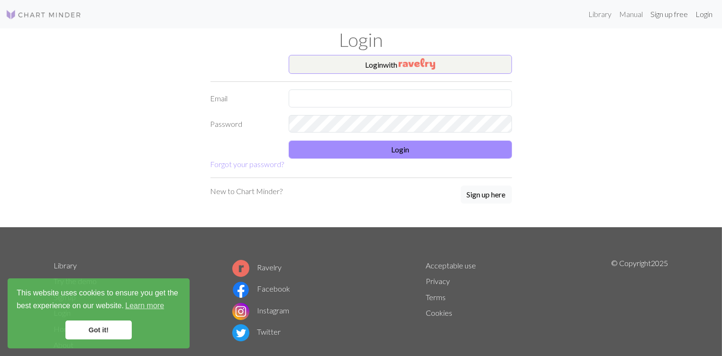 Image resolution: width=722 pixels, height=356 pixels. What do you see at coordinates (435, 297) in the screenshot?
I see `a: Terms` at bounding box center [435, 297].